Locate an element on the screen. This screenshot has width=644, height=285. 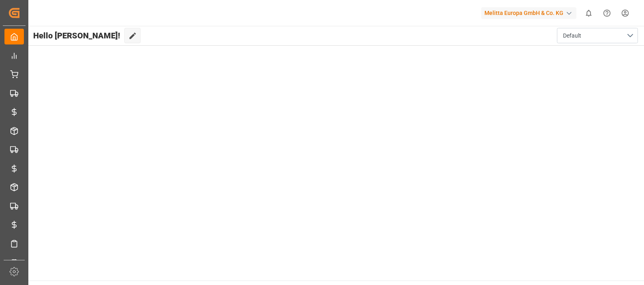
button: Melitta Europa GmbH & Co. KG is located at coordinates (530, 13).